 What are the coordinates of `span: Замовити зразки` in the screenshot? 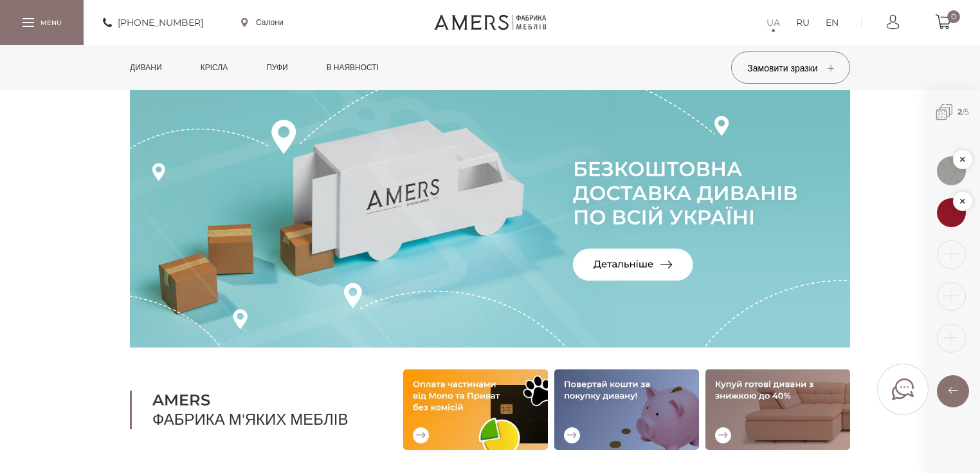 It's located at (790, 69).